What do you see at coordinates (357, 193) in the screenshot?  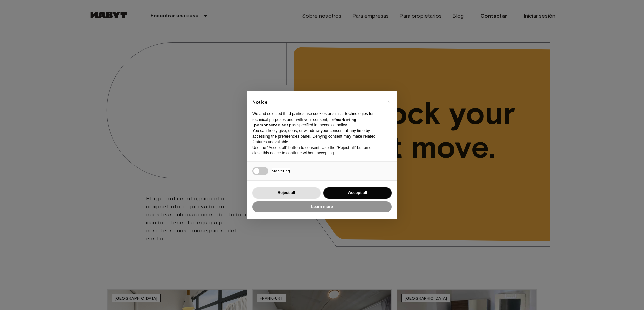 I see `button: Accept all` at bounding box center [357, 193].